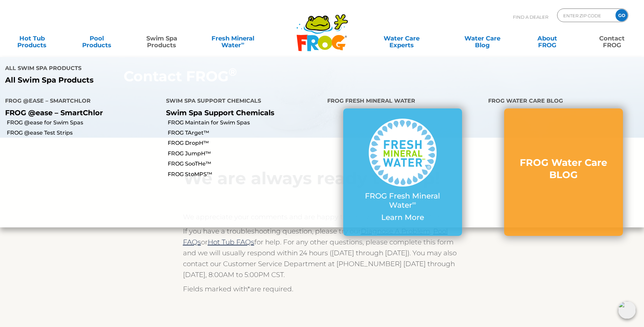 This screenshot has width=644, height=327. What do you see at coordinates (81, 102) in the screenshot?
I see `h4: FROG @ease – SmartChlor` at bounding box center [81, 102].